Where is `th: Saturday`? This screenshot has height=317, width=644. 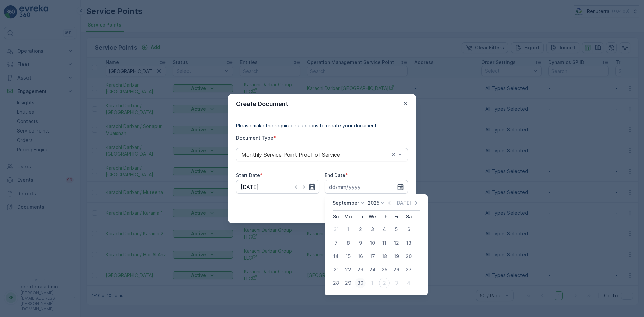 th: Saturday is located at coordinates (409, 217).